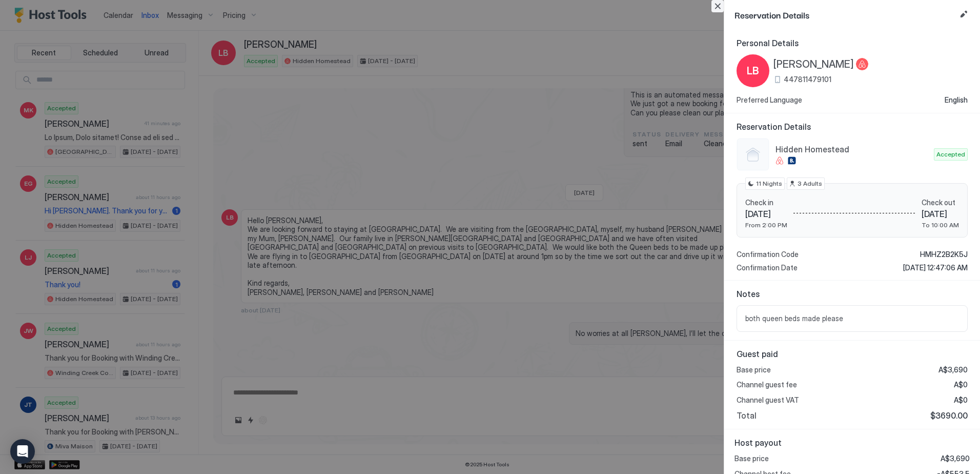  What do you see at coordinates (940, 203) in the screenshot?
I see `span: Check out` at bounding box center [940, 203].